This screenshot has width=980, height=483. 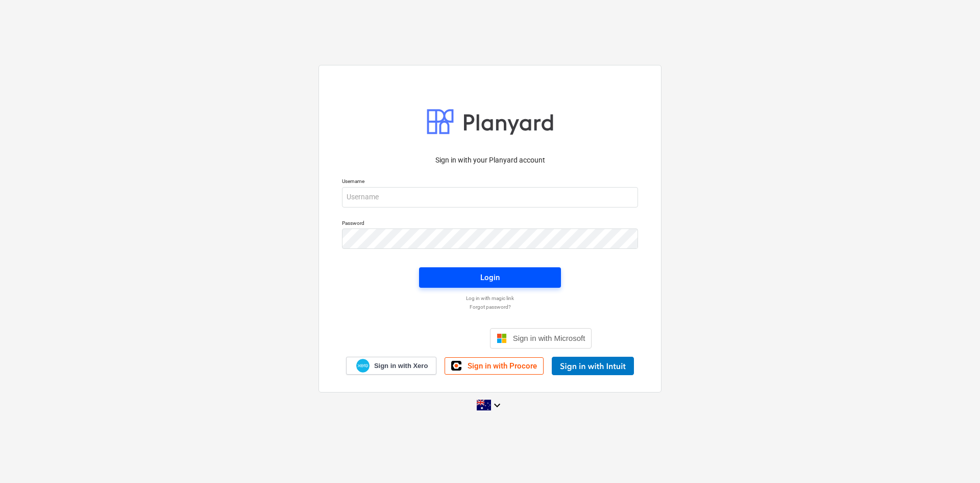 I want to click on p: Log in with magic link, so click(x=490, y=298).